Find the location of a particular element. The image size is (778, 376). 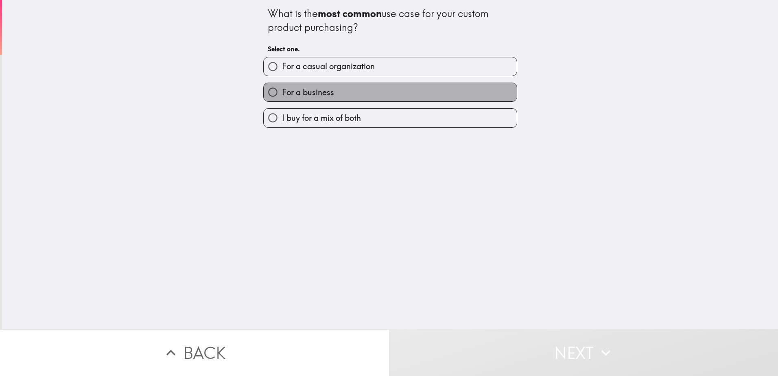

button: For a casual organization is located at coordinates (390, 66).